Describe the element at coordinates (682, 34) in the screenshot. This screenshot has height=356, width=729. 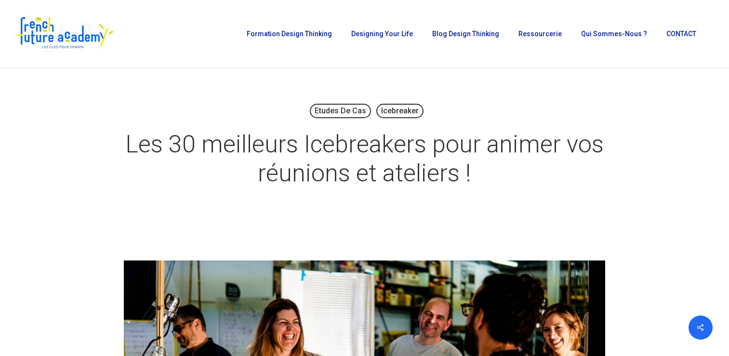
I see `a: CONTACT` at that location.